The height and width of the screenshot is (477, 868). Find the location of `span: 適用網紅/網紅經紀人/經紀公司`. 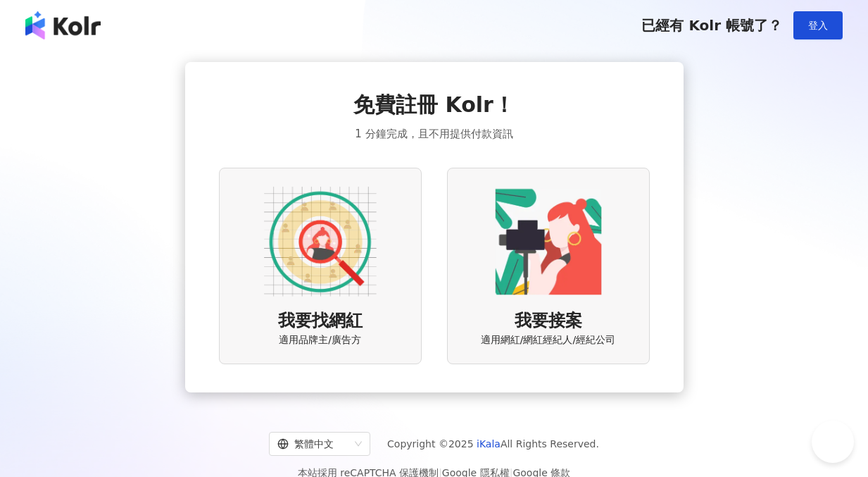

span: 適用網紅/網紅經紀人/經紀公司 is located at coordinates (548, 340).